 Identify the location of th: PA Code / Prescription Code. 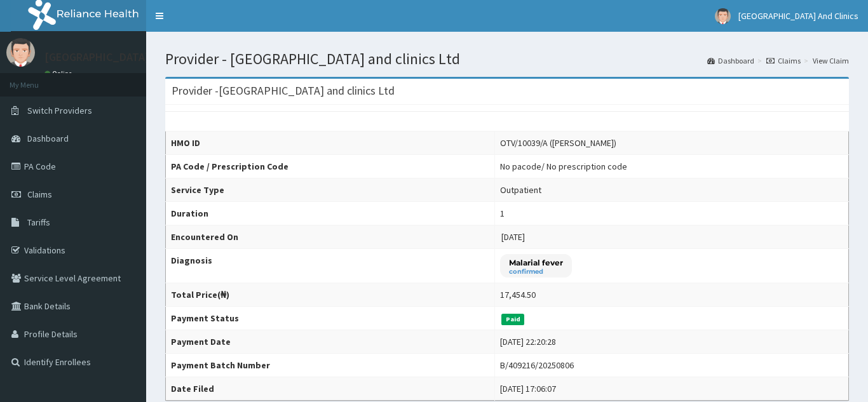
(330, 167).